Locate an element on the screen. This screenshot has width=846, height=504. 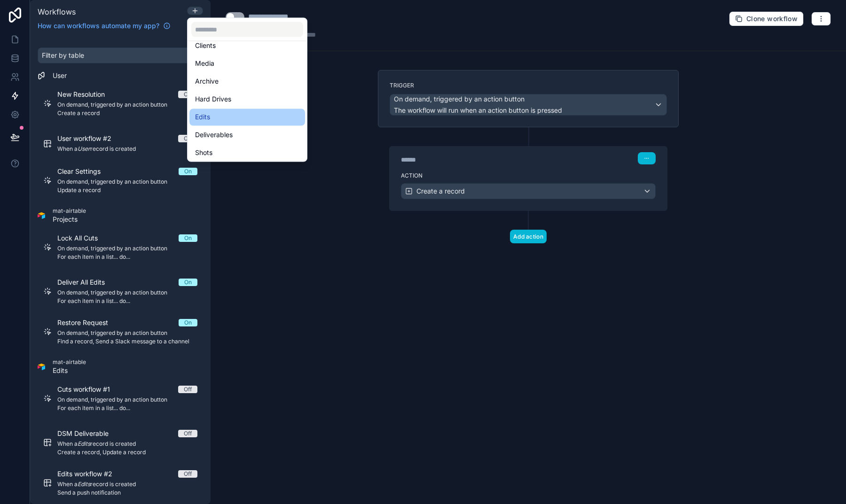
span: Archive is located at coordinates (207, 82).